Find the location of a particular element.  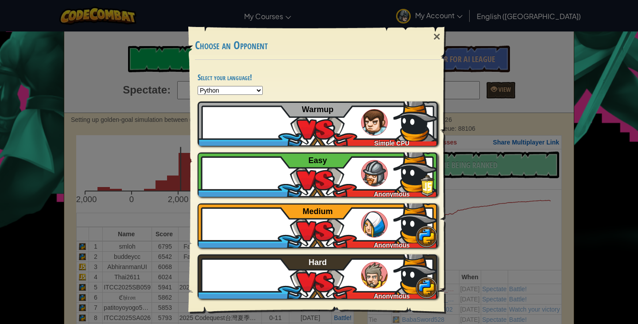

h4: Select your language! is located at coordinates (318, 77).